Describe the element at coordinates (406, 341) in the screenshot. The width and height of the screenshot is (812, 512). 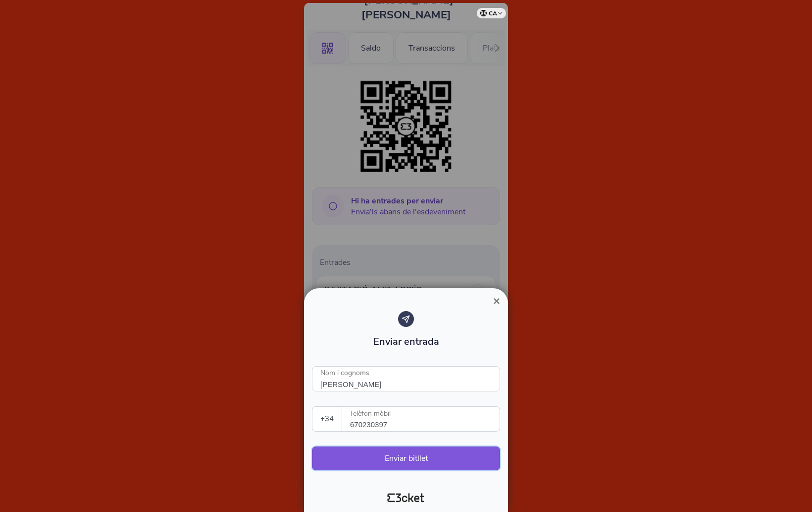
I see `span: Enviar entrada` at that location.